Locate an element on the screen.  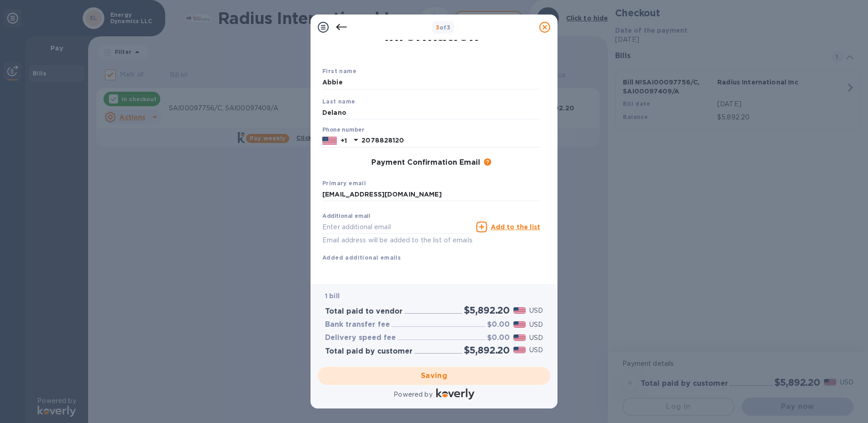
b: First name is located at coordinates (339, 71).